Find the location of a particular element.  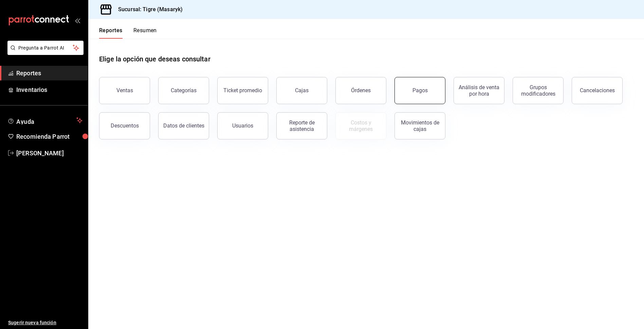

div: Pagos is located at coordinates (420, 90).